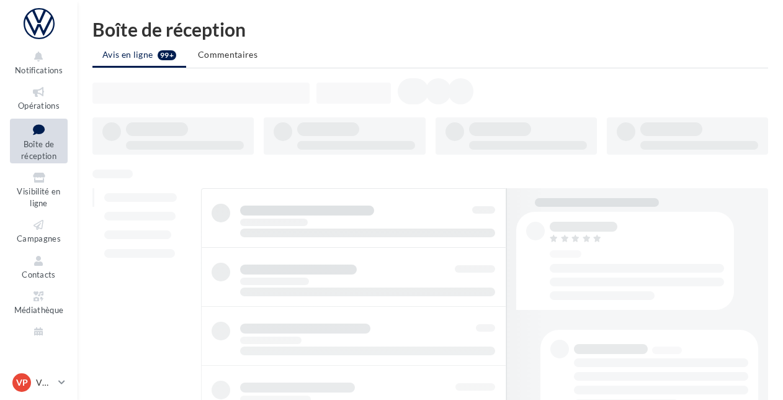 This screenshot has height=400, width=783. What do you see at coordinates (38, 189) in the screenshot?
I see `a: Visibilité en ligne` at bounding box center [38, 189].